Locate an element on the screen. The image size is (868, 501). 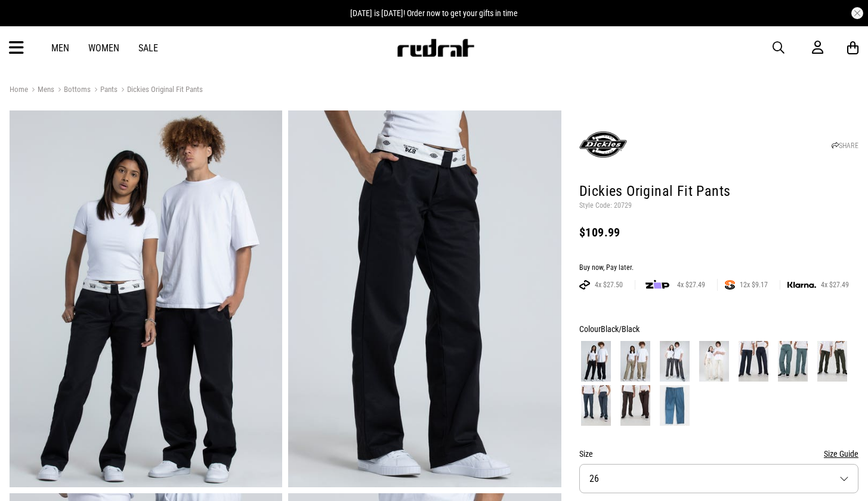
a: Mens is located at coordinates (41, 90).